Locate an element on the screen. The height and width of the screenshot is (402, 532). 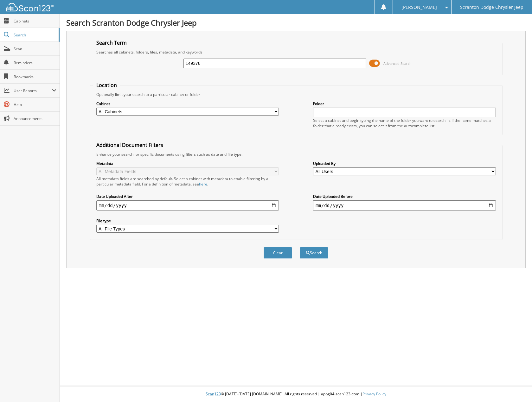
span: Bookmarks is located at coordinates (35, 76).